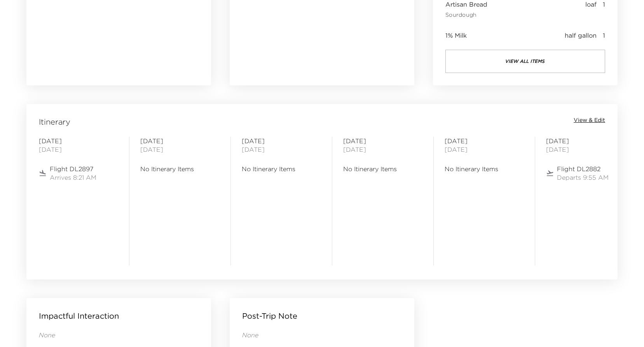 The image size is (644, 347). Describe the element at coordinates (582, 178) in the screenshot. I see `span: Departs 9:55 AM` at that location.